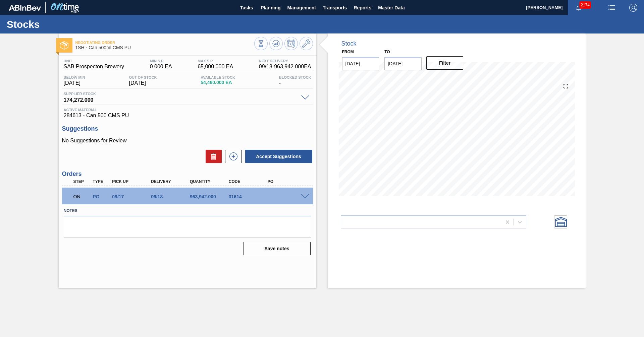 The height and width of the screenshot is (337, 644). I want to click on label: Notes, so click(187, 211).